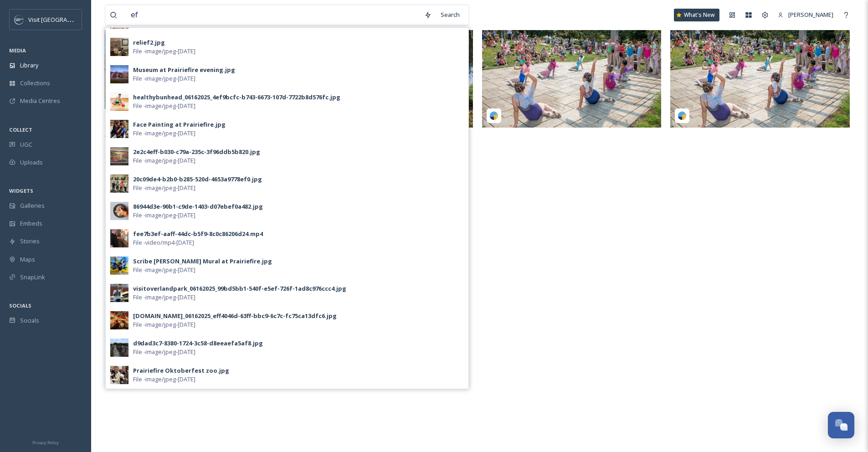  I want to click on span: Library, so click(29, 66).